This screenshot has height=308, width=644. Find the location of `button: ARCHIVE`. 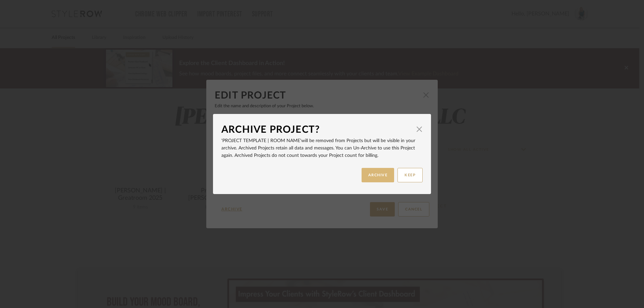

button: ARCHIVE is located at coordinates (378, 175).